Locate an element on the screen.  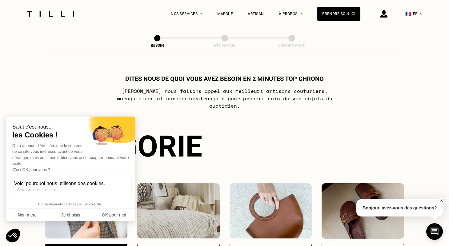
h1: Dites nous de quoi vous avez besoin en 2 minutes top chrono is located at coordinates (224, 79).